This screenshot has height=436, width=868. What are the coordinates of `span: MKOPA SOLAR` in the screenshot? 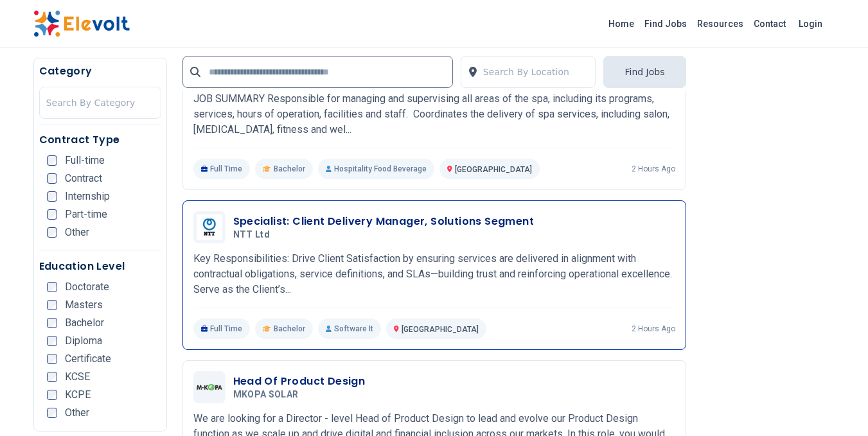 It's located at (266, 395).